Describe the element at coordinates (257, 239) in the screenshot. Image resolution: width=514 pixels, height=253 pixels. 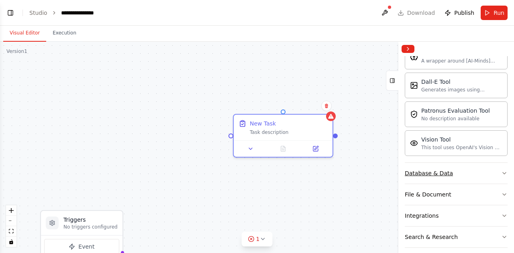
I see `button: 1` at that location.